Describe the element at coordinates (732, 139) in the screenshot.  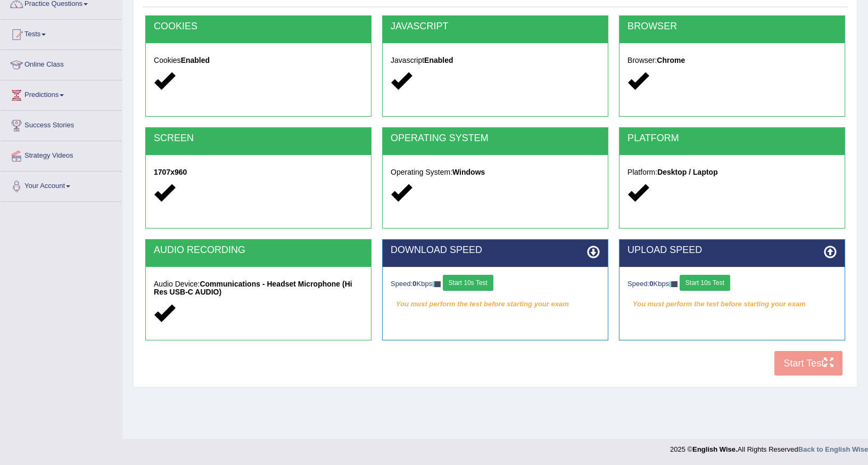
I see `h2: PLATFORM` at that location.